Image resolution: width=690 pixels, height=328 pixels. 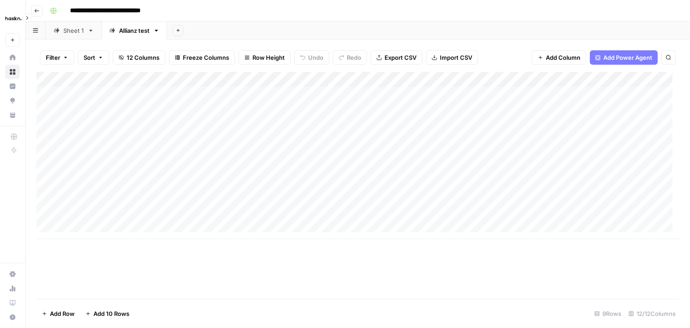 What do you see at coordinates (13, 58) in the screenshot?
I see `a: Home` at bounding box center [13, 58].